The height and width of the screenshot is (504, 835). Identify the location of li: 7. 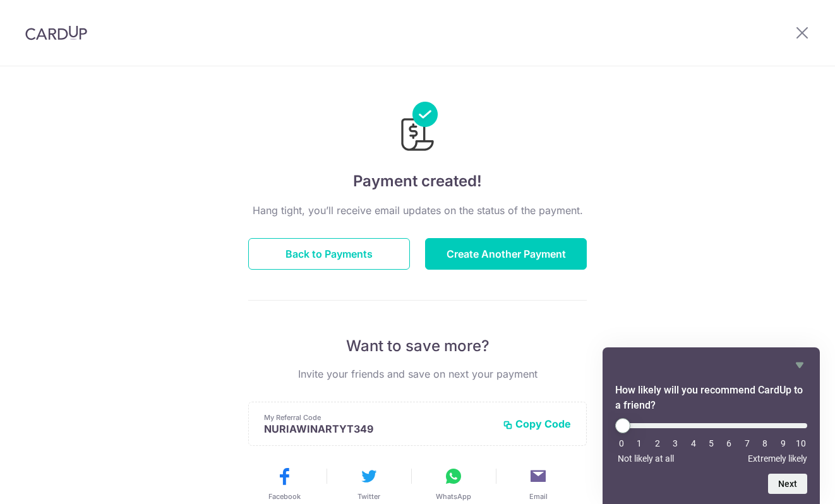
(748, 443).